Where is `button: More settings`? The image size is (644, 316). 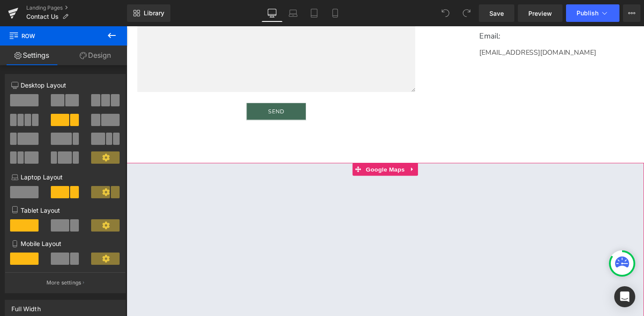
button: More settings is located at coordinates (66, 283).